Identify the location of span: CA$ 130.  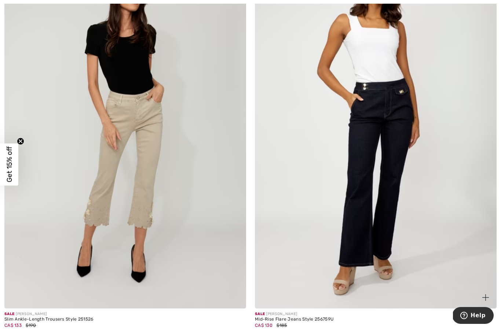
(264, 325).